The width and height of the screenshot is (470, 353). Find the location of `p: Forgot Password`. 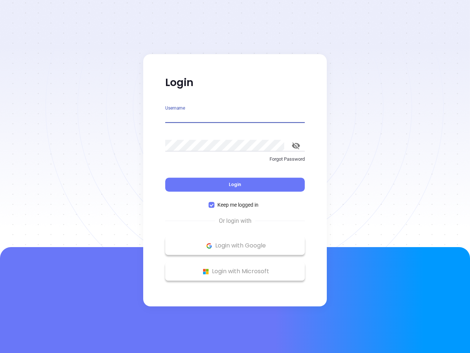

p: Forgot Password is located at coordinates (235, 159).